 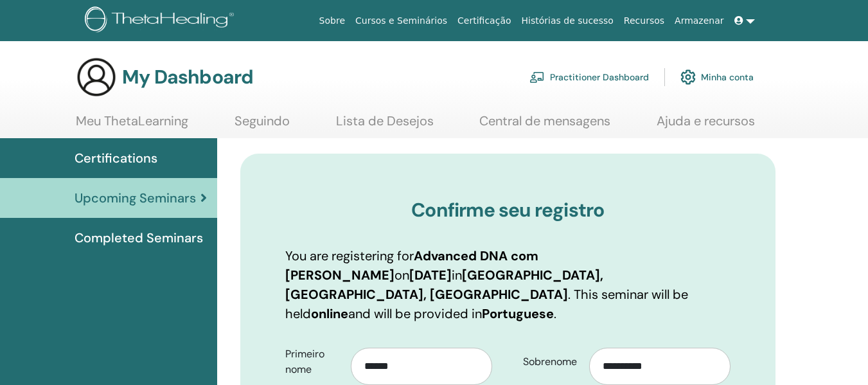 What do you see at coordinates (314, 362) in the screenshot?
I see `label: Primeiro nome` at bounding box center [314, 362].